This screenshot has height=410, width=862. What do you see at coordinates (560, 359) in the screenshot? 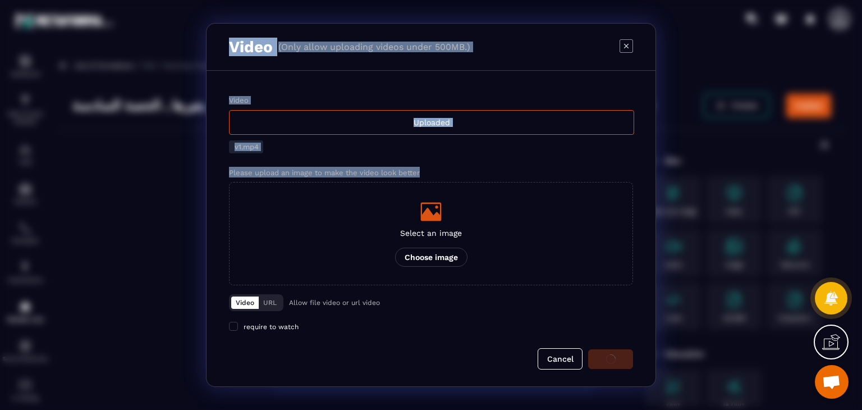
I see `button: Cancel` at bounding box center [560, 359].